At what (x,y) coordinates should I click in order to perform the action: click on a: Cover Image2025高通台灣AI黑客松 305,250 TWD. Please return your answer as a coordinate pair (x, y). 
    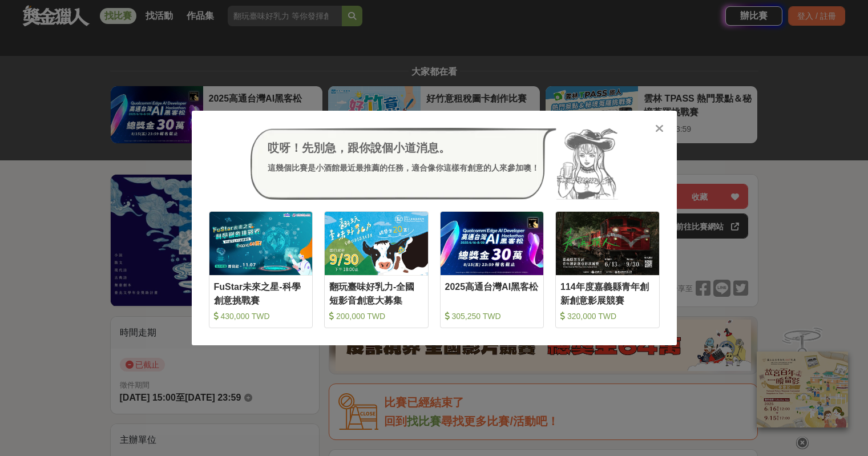
    Looking at the image, I should click on (492, 269).